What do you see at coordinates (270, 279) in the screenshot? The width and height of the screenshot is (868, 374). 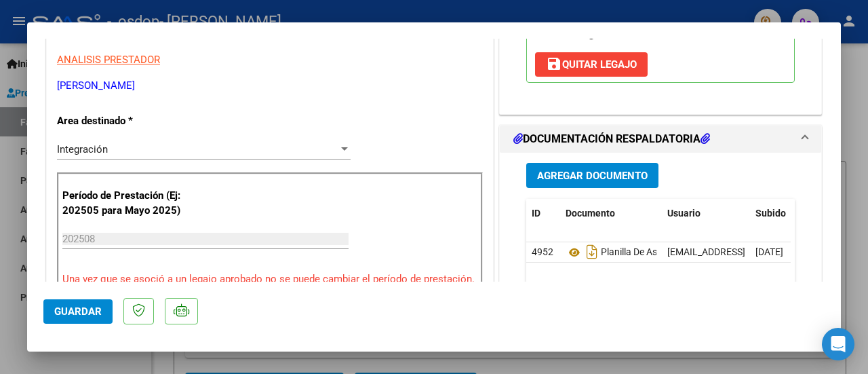 I see `p: Una vez que se asoció a un legajo aprobado no se puede cambiar el período de prestación.` at bounding box center [270, 279].